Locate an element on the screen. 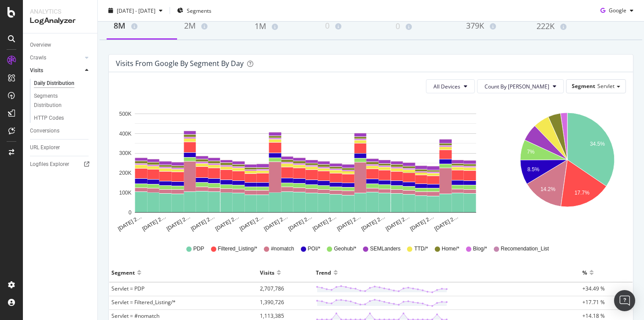  span: #nomatch is located at coordinates (282, 249).